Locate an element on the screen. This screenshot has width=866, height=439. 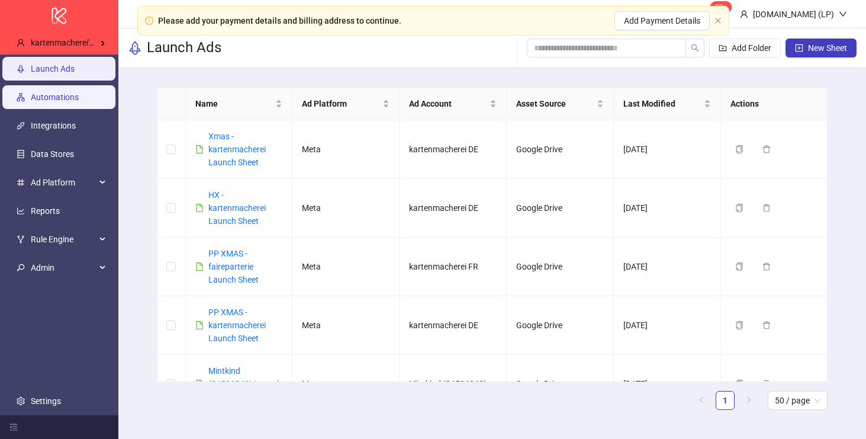
span: right is located at coordinates (749, 400).